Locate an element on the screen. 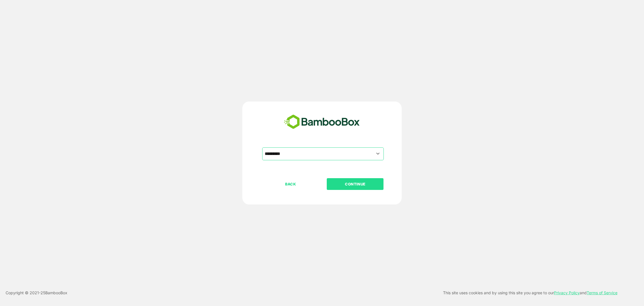 This screenshot has width=644, height=306. p: BACK is located at coordinates (291, 184).